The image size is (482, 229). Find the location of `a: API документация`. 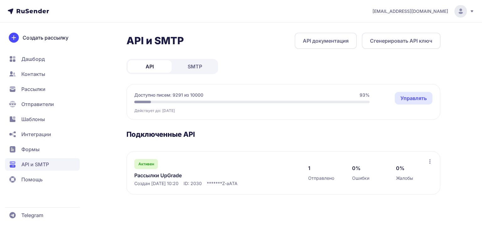

a: API документация is located at coordinates (326, 41).